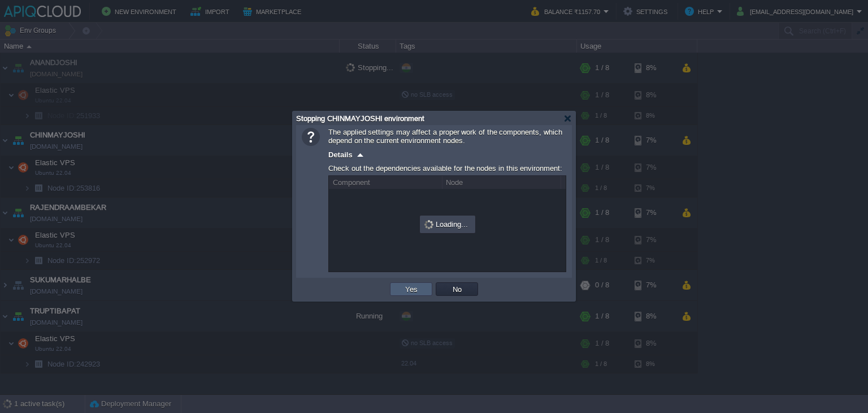 The width and height of the screenshot is (868, 413). Describe the element at coordinates (360, 118) in the screenshot. I see `span: Stopping CHINMAYJOSHI environment` at that location.